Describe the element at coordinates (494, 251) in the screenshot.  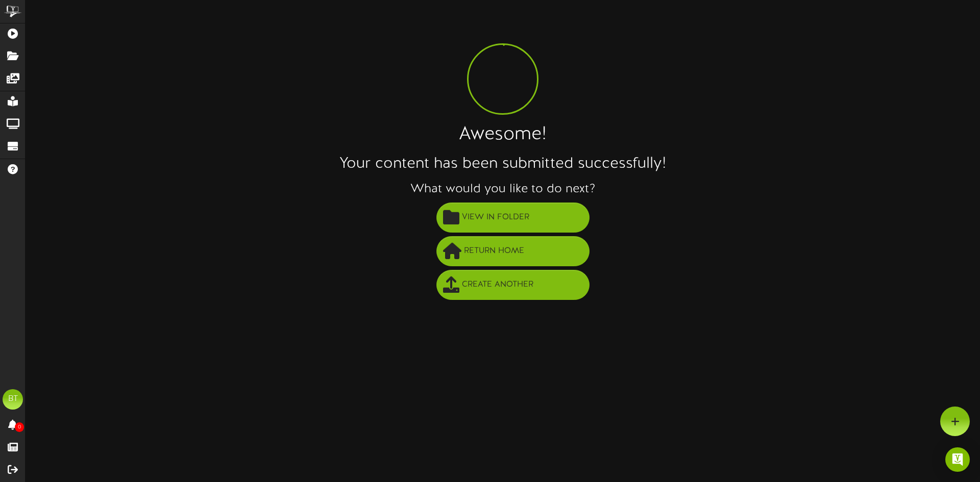
I see `span: Return Home` at that location.